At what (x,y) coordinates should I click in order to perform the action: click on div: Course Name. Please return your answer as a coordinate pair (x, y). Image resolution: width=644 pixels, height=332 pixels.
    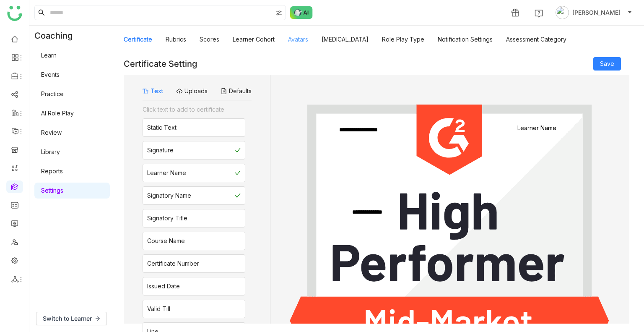
    Looking at the image, I should click on (166, 241).